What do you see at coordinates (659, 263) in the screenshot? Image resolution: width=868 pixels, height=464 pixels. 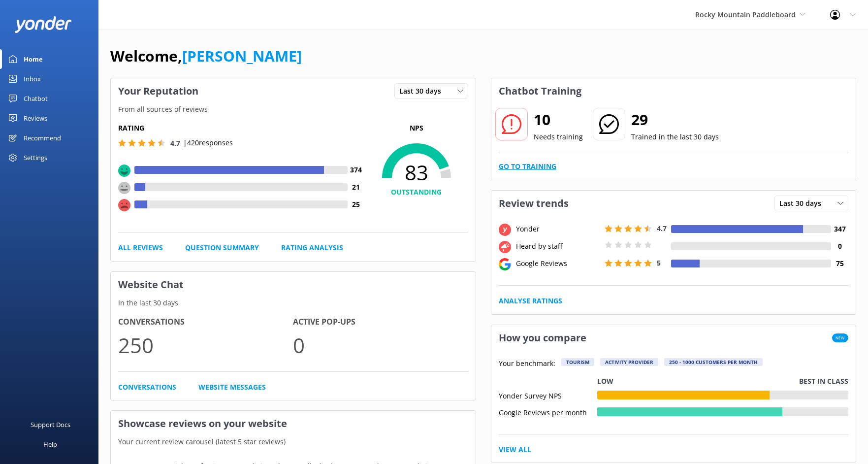 I see `span: 5` at bounding box center [659, 263].